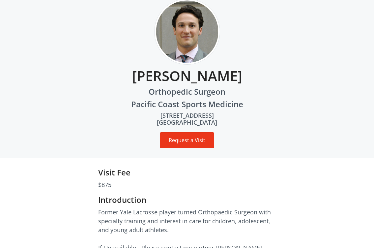  What do you see at coordinates (187, 172) in the screenshot?
I see `h5: Visit Fee` at bounding box center [187, 172].